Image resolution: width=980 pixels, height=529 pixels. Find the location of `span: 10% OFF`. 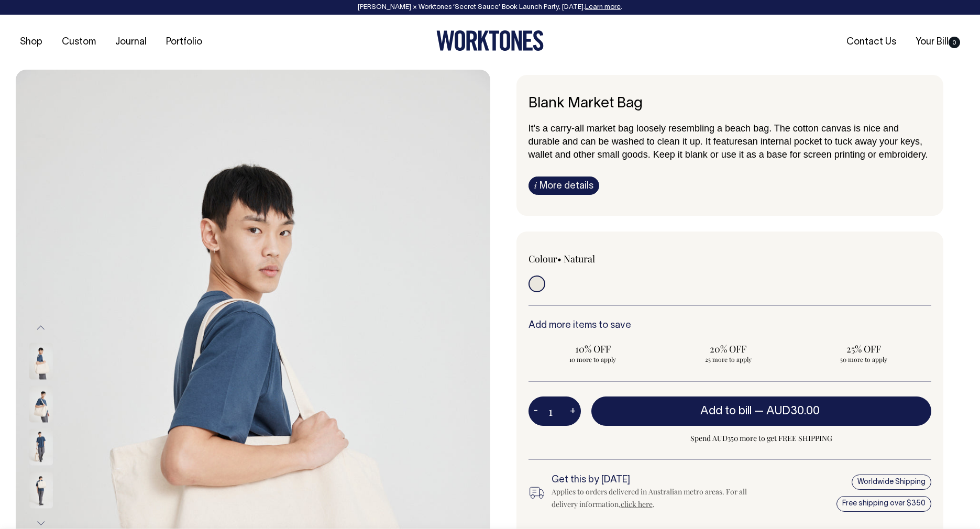

span: 10% OFF is located at coordinates (594, 349).